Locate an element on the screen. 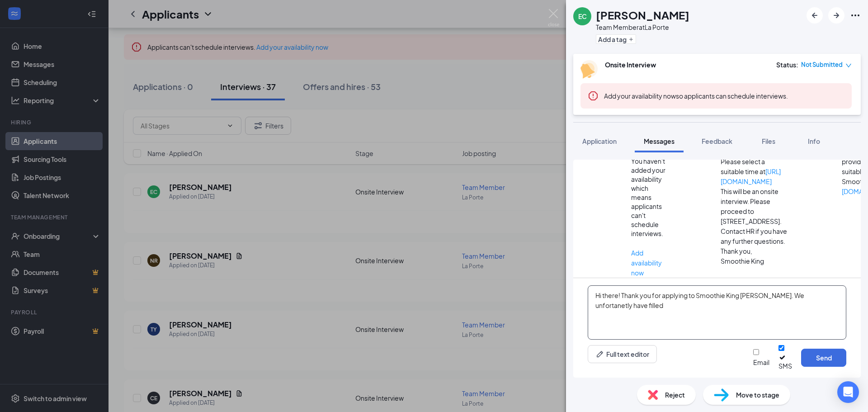 This screenshot has height=412, width=868. span: Files is located at coordinates (769, 141).